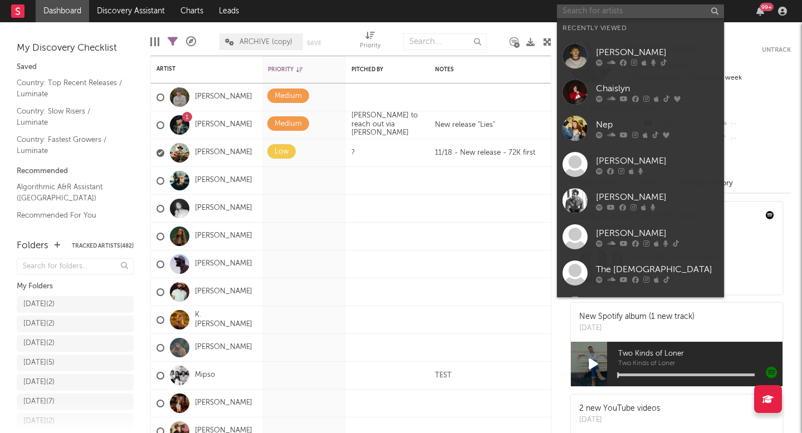  I want to click on button: Tracked Artists(482), so click(102, 246).